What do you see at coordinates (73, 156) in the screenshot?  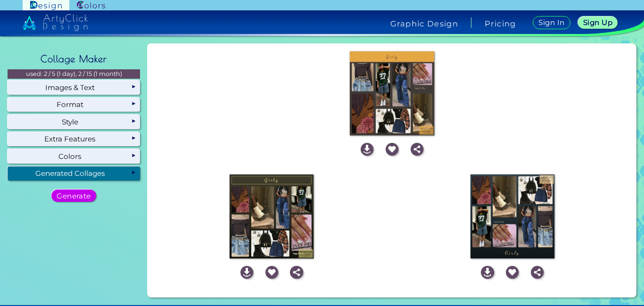 I see `div: Colors` at bounding box center [73, 156].